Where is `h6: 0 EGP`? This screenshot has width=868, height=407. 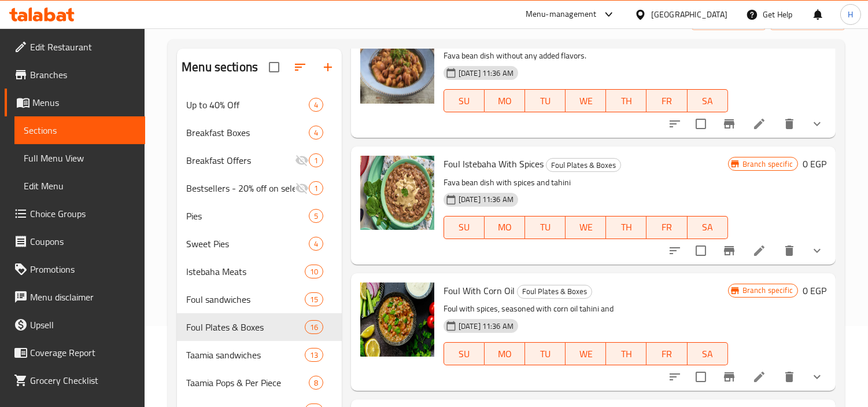 h6: 0 EGP is located at coordinates (814, 291).